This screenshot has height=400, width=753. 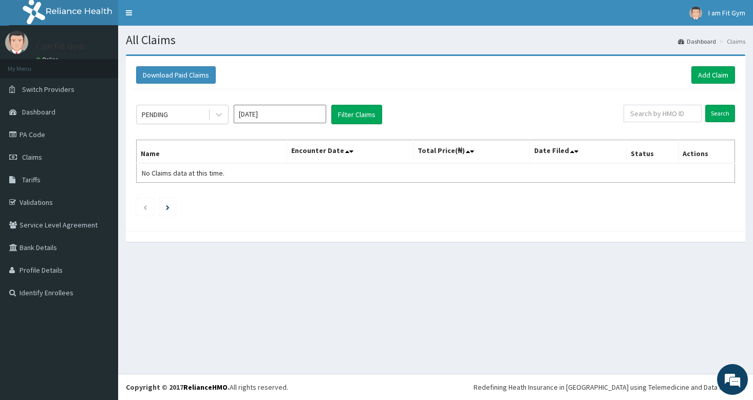 What do you see at coordinates (183, 173) in the screenshot?
I see `span: No Claims data at this time.` at bounding box center [183, 173].